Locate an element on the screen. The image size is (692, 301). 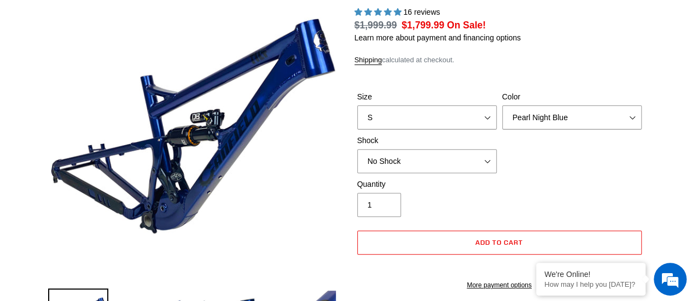
label: Quantity is located at coordinates (426, 184).